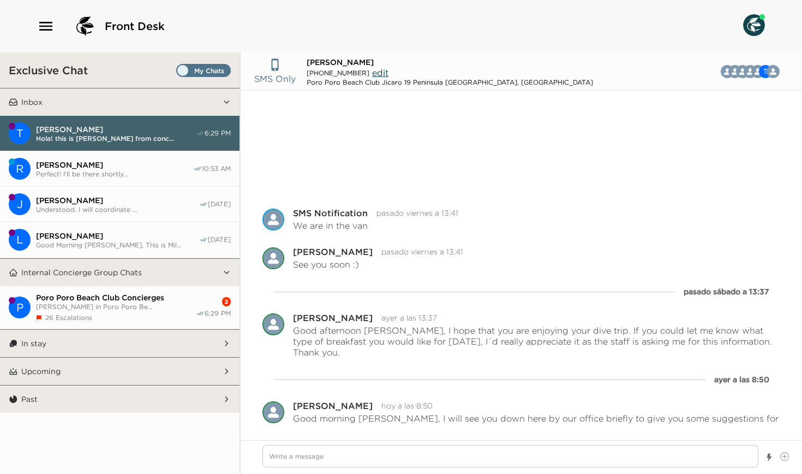  Describe the element at coordinates (273, 219) in the screenshot. I see `img: S` at that location.